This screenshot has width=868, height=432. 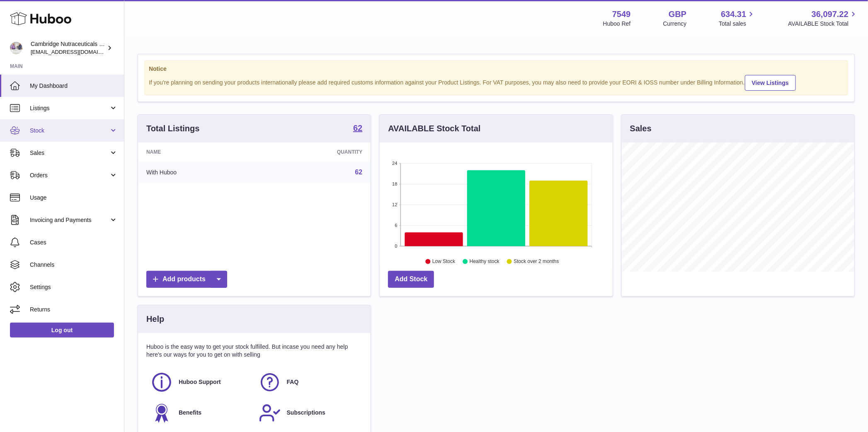 I want to click on div: Cambridge Nutraceuticals Ltd, so click(x=68, y=48).